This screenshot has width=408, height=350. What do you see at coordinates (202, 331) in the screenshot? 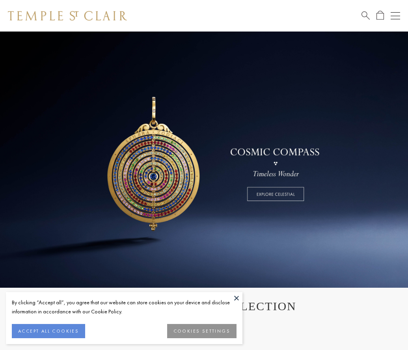
I see `button: COOKIES SETTINGS` at bounding box center [202, 331].